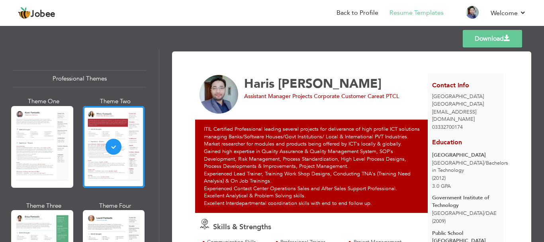 Image resolution: width=544 pixels, height=242 pixels. Describe the element at coordinates (508, 13) in the screenshot. I see `a: Welcome` at that location.